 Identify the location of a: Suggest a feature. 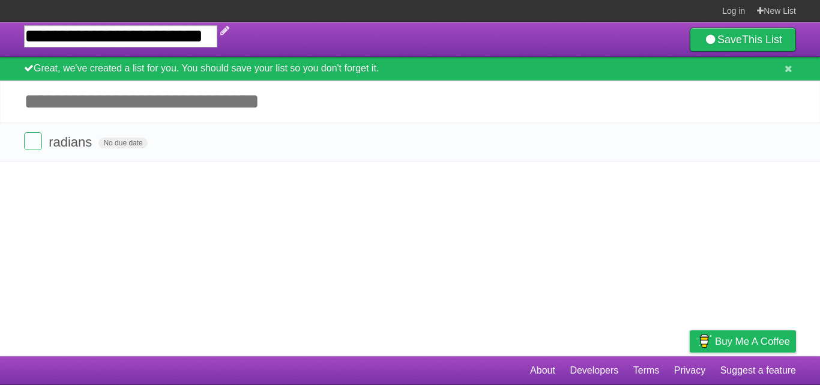
(758, 370).